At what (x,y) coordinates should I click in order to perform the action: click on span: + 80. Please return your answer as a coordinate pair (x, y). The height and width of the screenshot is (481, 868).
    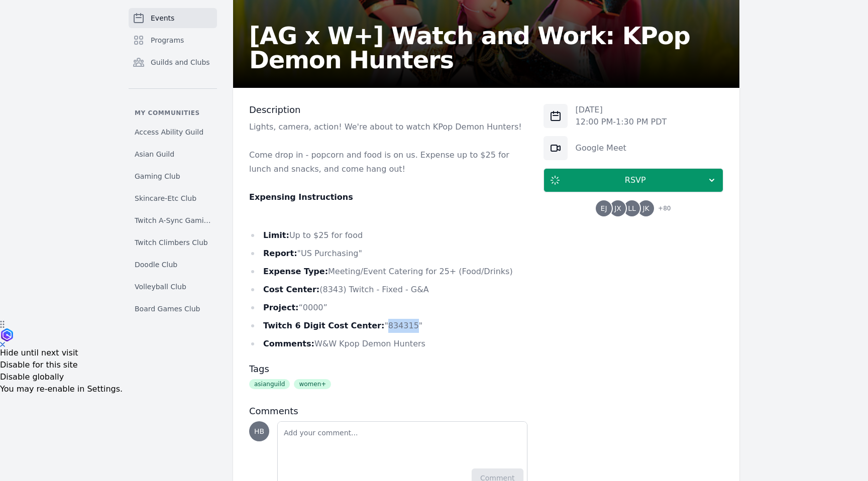
    Looking at the image, I should click on (660, 210).